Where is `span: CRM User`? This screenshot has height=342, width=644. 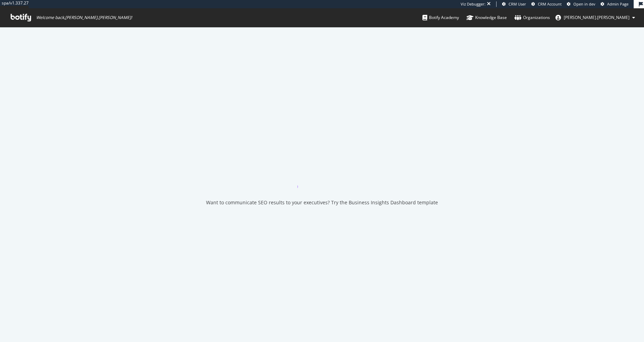
span: CRM User is located at coordinates (517, 4).